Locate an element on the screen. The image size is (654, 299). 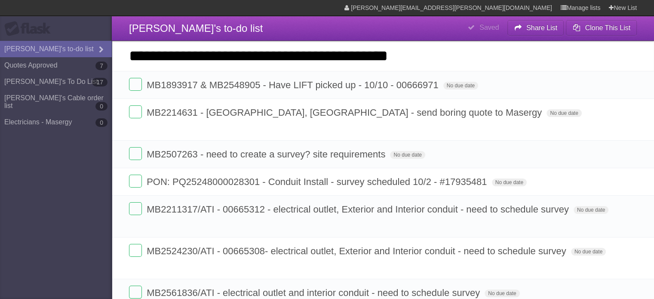
span: MB2561836/ATI - electrical outlet and interior conduit - need to schedule survey is located at coordinates (314, 292).